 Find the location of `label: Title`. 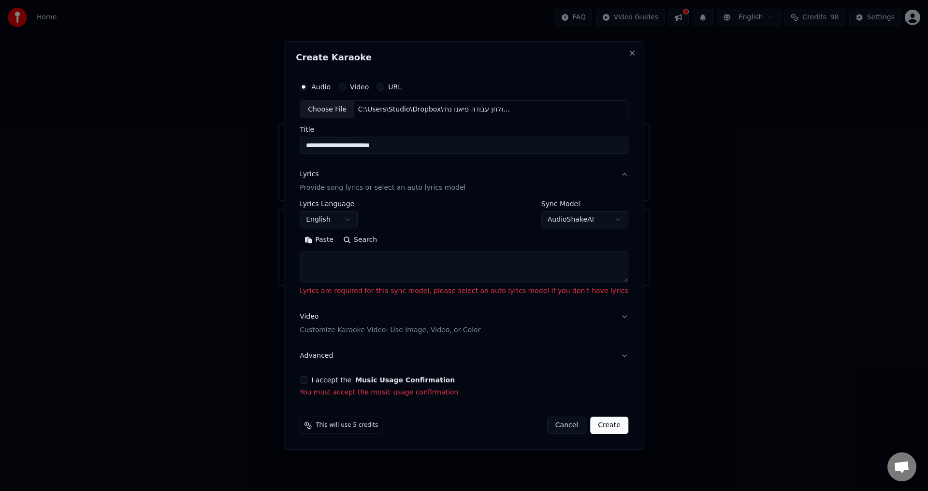

label: Title is located at coordinates (464, 130).